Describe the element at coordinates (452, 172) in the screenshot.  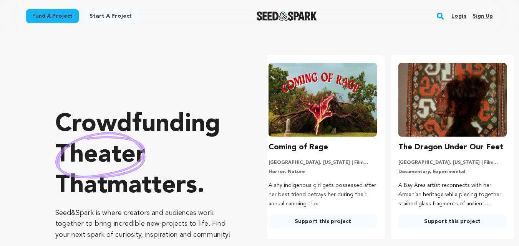
I see `p: Documentary, Experimental` at that location.